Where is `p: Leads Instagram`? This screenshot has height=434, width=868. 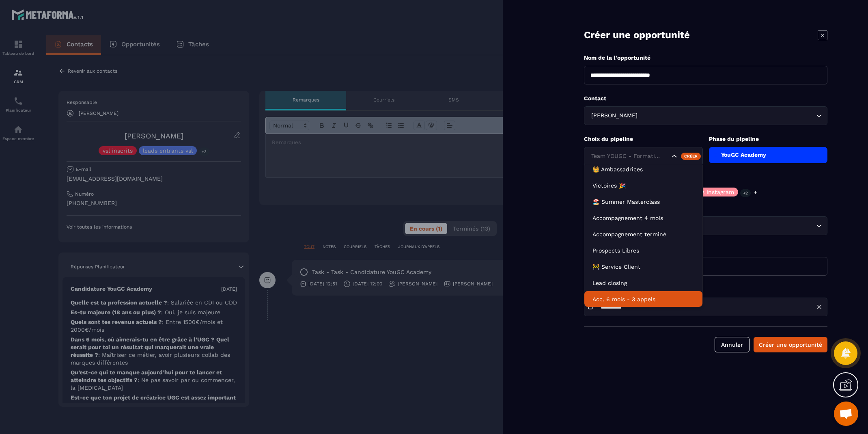 p: Leads Instagram is located at coordinates (711, 192).